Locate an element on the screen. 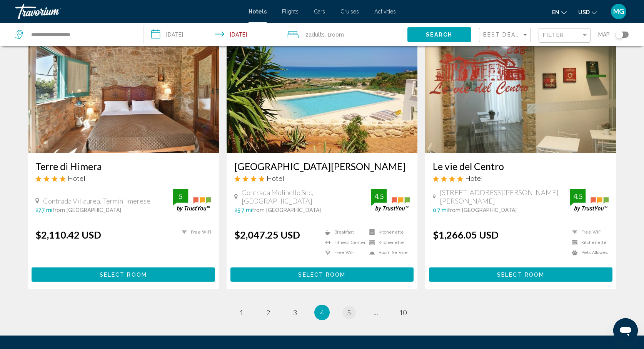  a: Travorium is located at coordinates (128, 11).